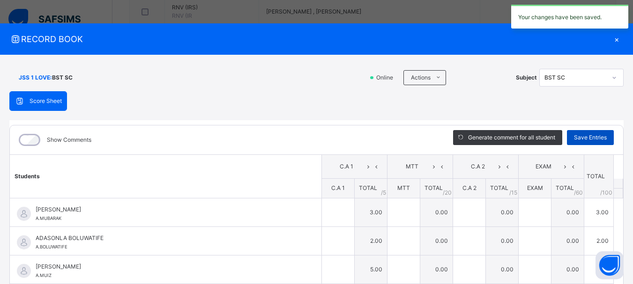 Image resolution: width=633 pixels, height=284 pixels. Describe the element at coordinates (513, 193) in the screenshot. I see `span: / 15` at that location.